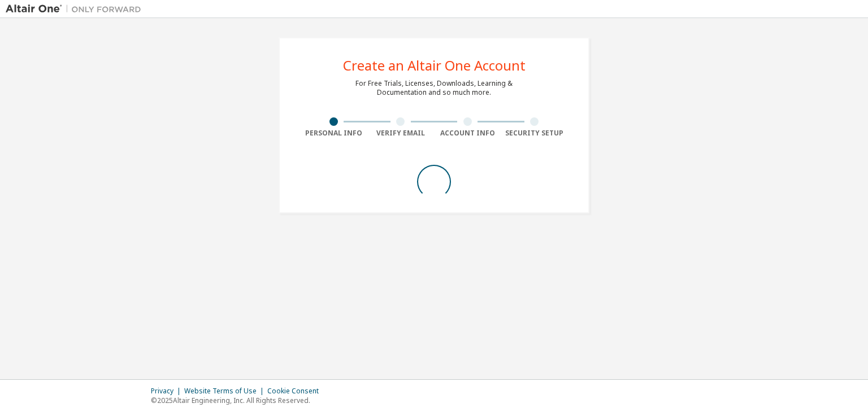 Image resolution: width=868 pixels, height=412 pixels. Describe the element at coordinates (225, 391) in the screenshot. I see `div: Website Terms of Use` at that location.